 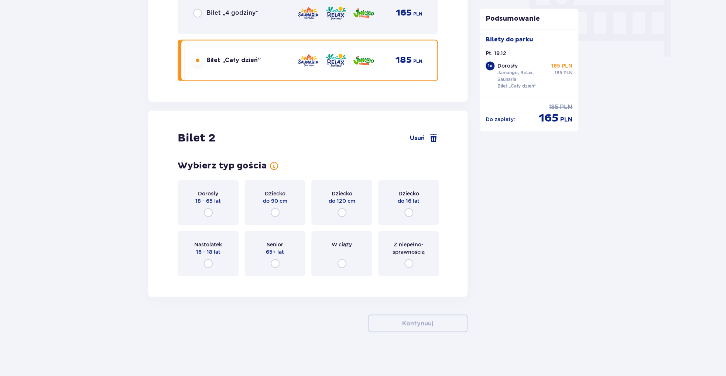 What do you see at coordinates (418, 323) in the screenshot?
I see `p: Kontynuuj` at bounding box center [418, 323].